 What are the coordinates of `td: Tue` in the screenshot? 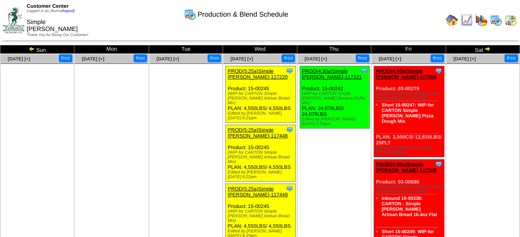 It's located at (186, 50).